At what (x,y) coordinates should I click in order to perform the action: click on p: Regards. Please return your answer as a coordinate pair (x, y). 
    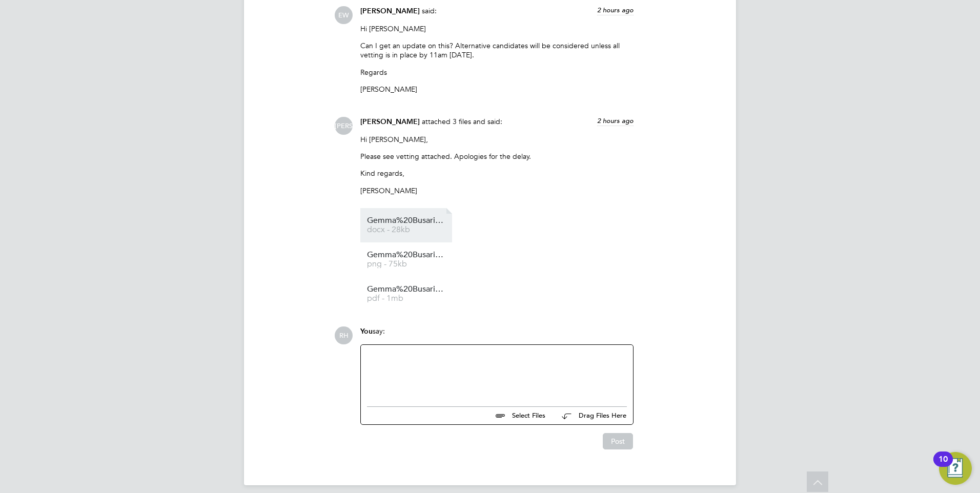
    Looking at the image, I should click on (497, 72).